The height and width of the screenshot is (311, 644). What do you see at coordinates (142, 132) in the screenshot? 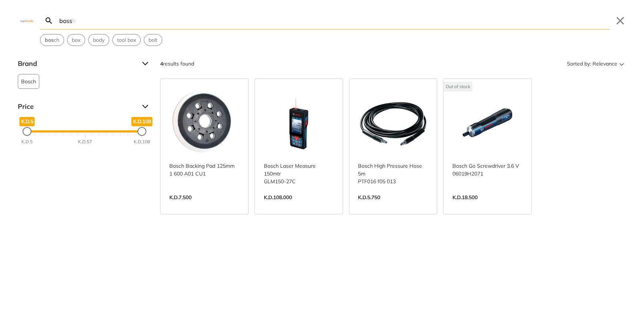
I see `div: Maximum Price` at bounding box center [142, 132].